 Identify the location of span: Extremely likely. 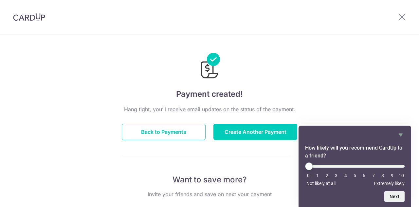
(390, 183).